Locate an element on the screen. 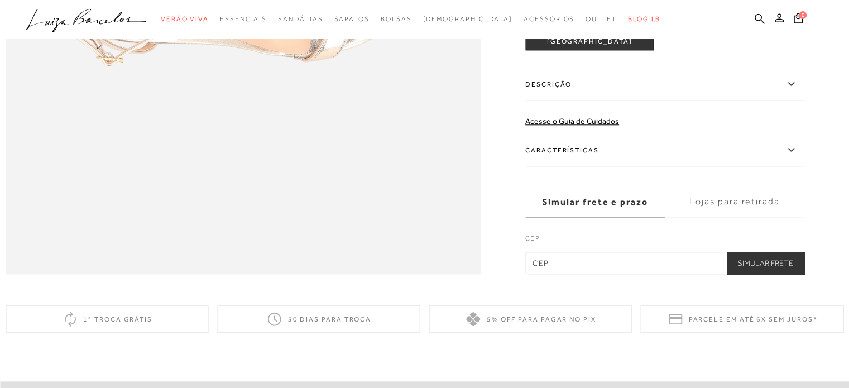 The height and width of the screenshot is (388, 849). input: CEP is located at coordinates (665, 263).